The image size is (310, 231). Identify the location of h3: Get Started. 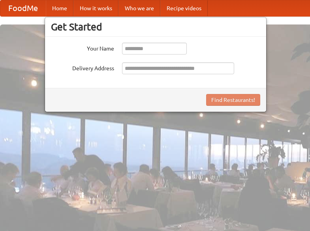
(156, 27).